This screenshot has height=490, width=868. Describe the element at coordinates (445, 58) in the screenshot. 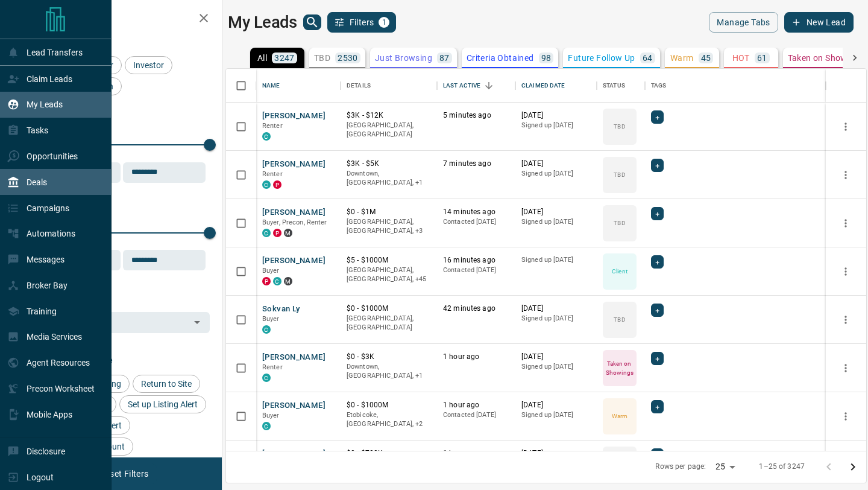

I see `p: 87` at that location.